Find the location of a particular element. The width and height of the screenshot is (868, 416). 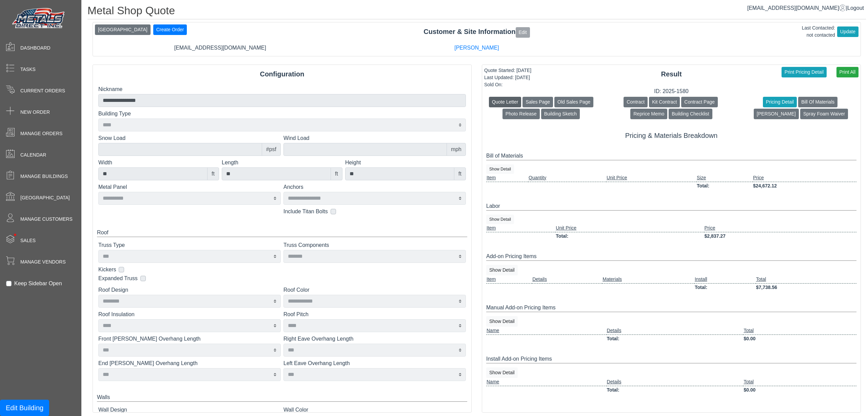

button: Pricing Detail is located at coordinates (780, 102).